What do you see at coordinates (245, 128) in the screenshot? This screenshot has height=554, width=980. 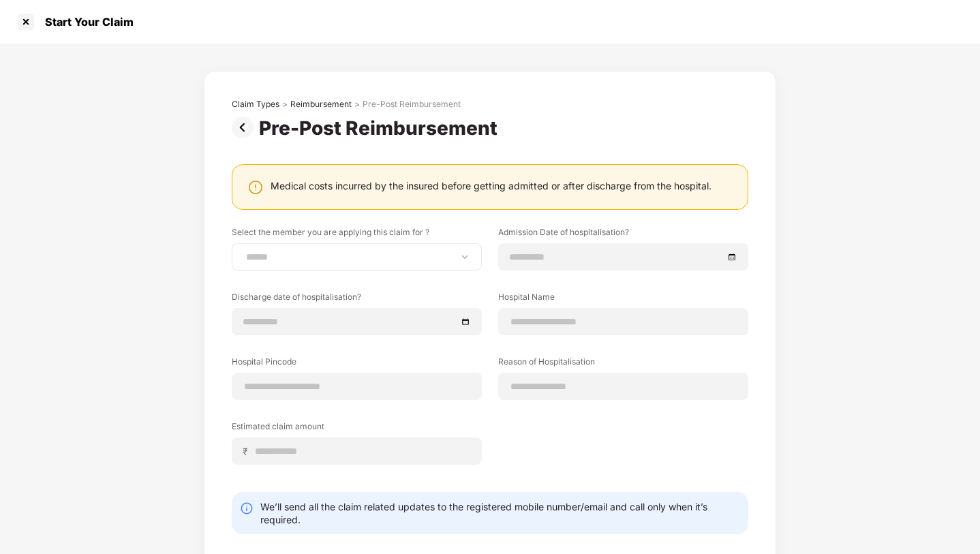 I see `img: svg+xml;base64,PHN2ZyBpZD0iUHJldi0zMngzMiIgeG1sbnM9Imh0dHA6Ly93d3cudzMub3JnLzIwMDAvc3ZnIiB3aWR0aD...` at bounding box center [245, 128].